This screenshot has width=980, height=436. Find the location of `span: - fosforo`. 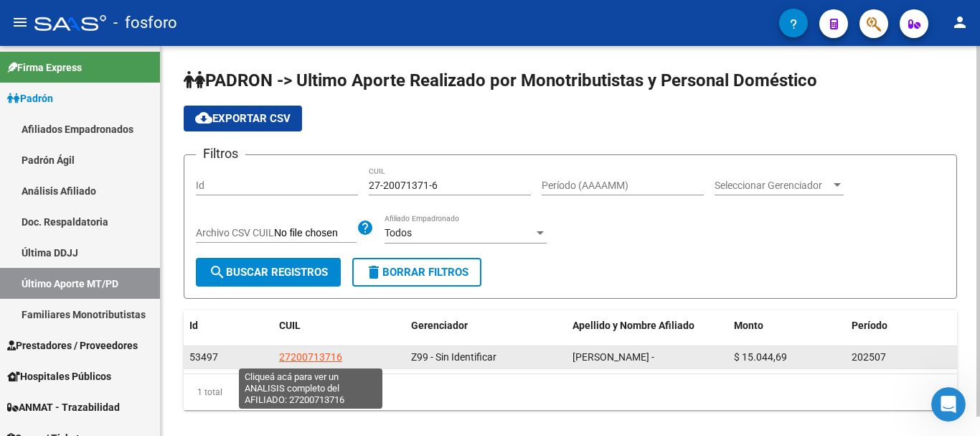

span: - fosforo is located at coordinates (145, 23).